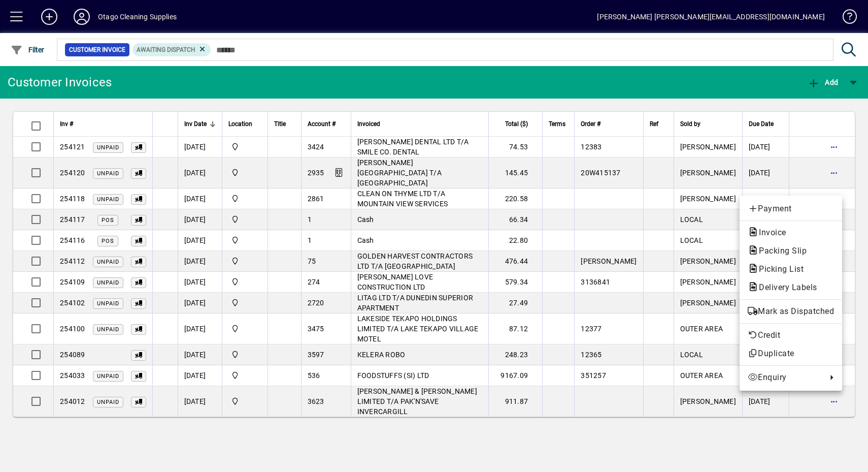 The height and width of the screenshot is (472, 868). Describe the element at coordinates (791, 208) in the screenshot. I see `button: Add customer payment` at that location.